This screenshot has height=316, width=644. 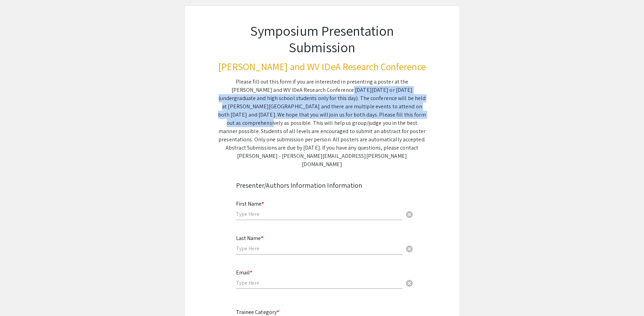 I want to click on mat-label: First Name, so click(x=250, y=204).